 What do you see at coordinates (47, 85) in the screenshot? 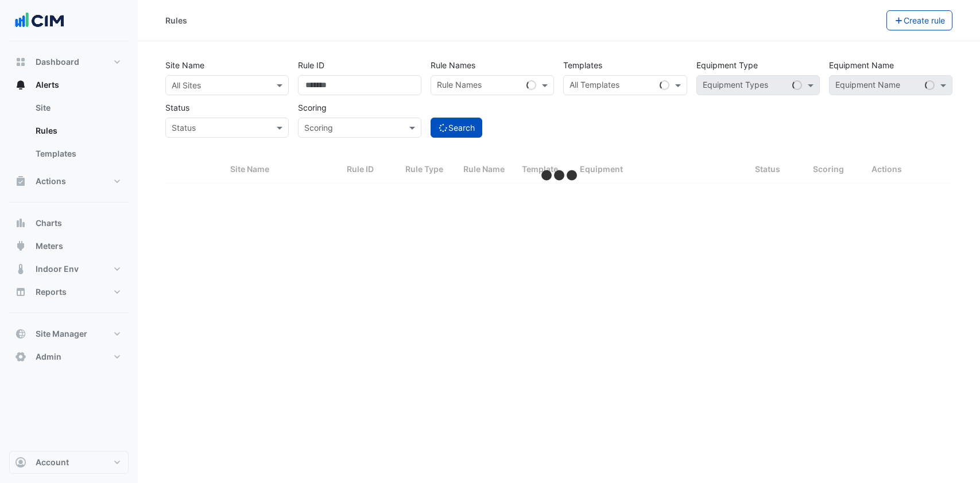
I see `span: Alerts` at bounding box center [47, 85].